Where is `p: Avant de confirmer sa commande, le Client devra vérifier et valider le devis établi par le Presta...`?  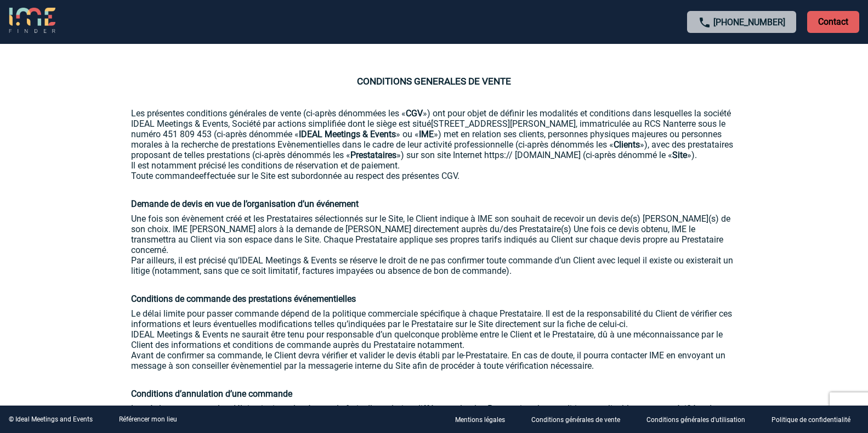 p: Avant de confirmer sa commande, le Client devra vérifier et valider le devis établi par le Presta... is located at coordinates (434, 360).